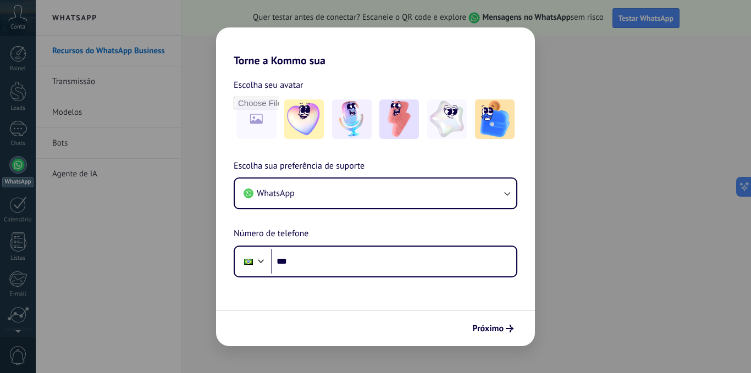 This screenshot has width=751, height=373. What do you see at coordinates (447, 119) in the screenshot?
I see `img: -4.jpeg` at bounding box center [447, 119].